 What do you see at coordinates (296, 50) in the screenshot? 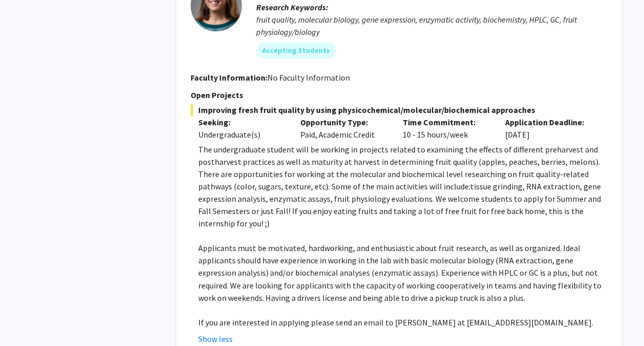
I see `mat-chip: Accepting Students` at bounding box center [296, 50].